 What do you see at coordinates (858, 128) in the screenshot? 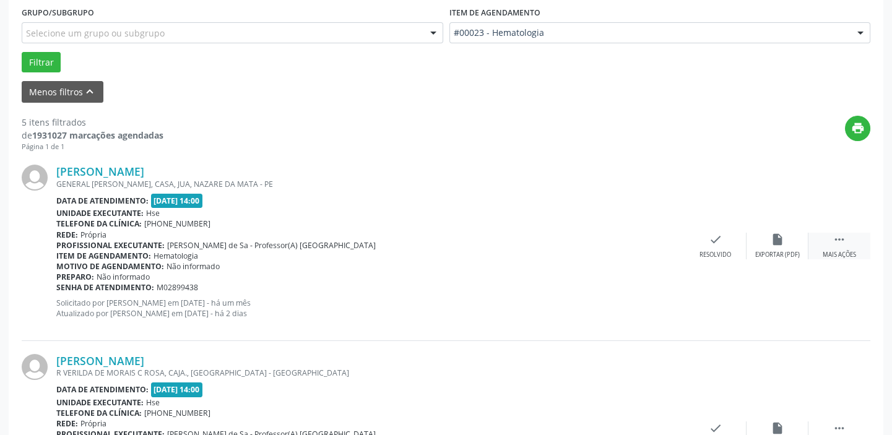
I see `i: print` at bounding box center [858, 128].